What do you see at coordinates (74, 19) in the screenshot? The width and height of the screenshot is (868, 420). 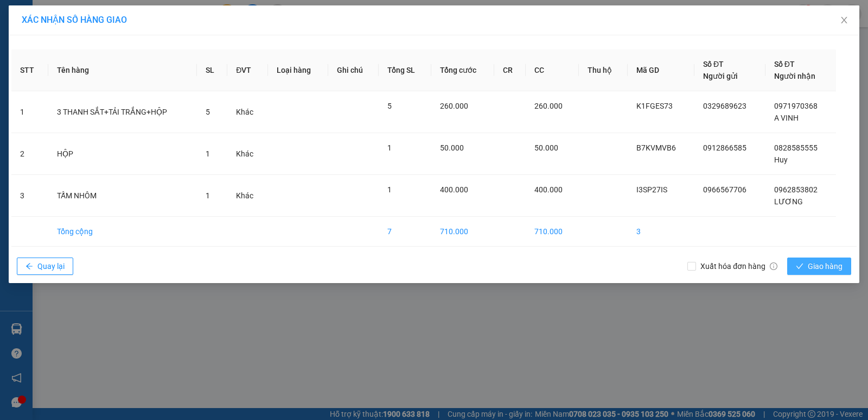 I see `span: XÁC NHẬN SỐ HÀNG GIAO` at bounding box center [74, 19].